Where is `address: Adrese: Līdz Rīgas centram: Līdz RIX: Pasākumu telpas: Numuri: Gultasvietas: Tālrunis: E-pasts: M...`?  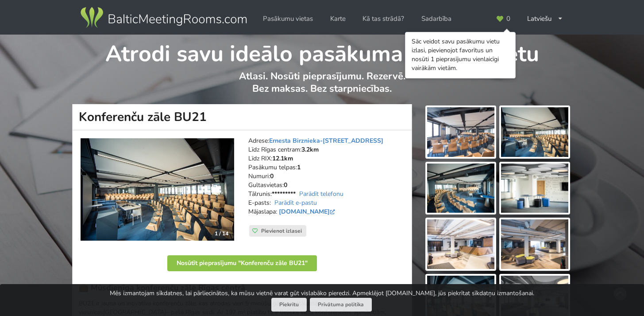 address: Adrese: Līdz Rīgas centram: Līdz RIX: Pasākumu telpas: Numuri: Gultasvietas: Tālrunis: E-pasts: M... is located at coordinates (327, 181).